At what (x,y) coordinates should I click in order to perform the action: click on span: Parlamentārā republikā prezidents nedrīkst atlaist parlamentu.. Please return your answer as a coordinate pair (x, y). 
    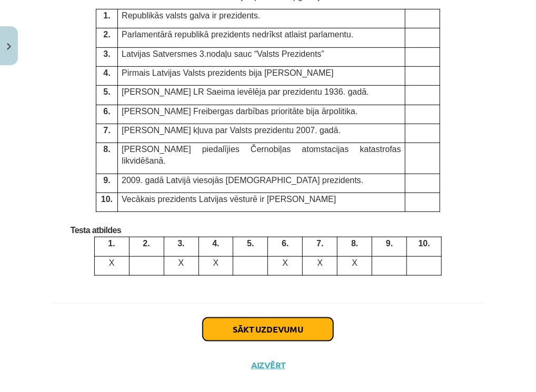
    Looking at the image, I should click on (237, 34).